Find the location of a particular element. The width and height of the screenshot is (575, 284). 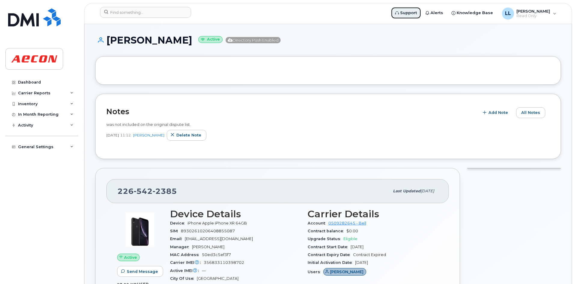

span: Contract balance is located at coordinates (327, 231).